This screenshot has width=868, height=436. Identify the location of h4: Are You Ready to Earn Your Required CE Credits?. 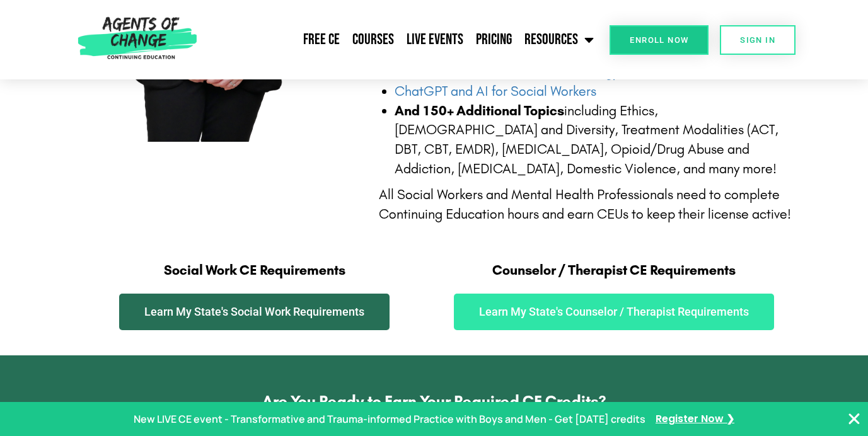
(434, 401).